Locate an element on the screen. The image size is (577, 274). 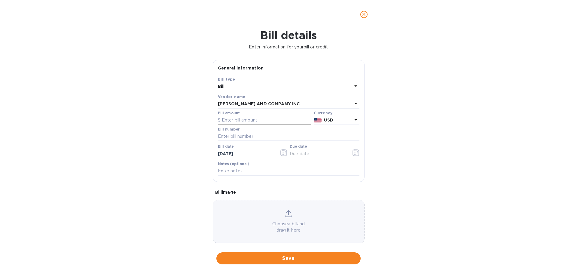
b: USD is located at coordinates (328, 120).